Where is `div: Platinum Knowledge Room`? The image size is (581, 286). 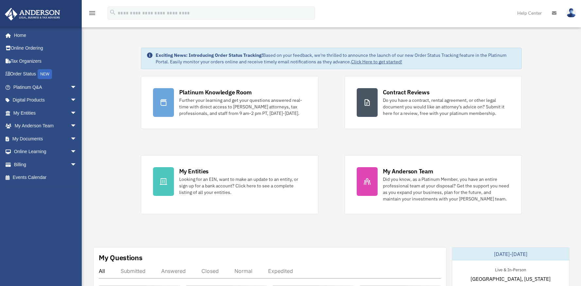 div: Platinum Knowledge Room is located at coordinates (215, 92).